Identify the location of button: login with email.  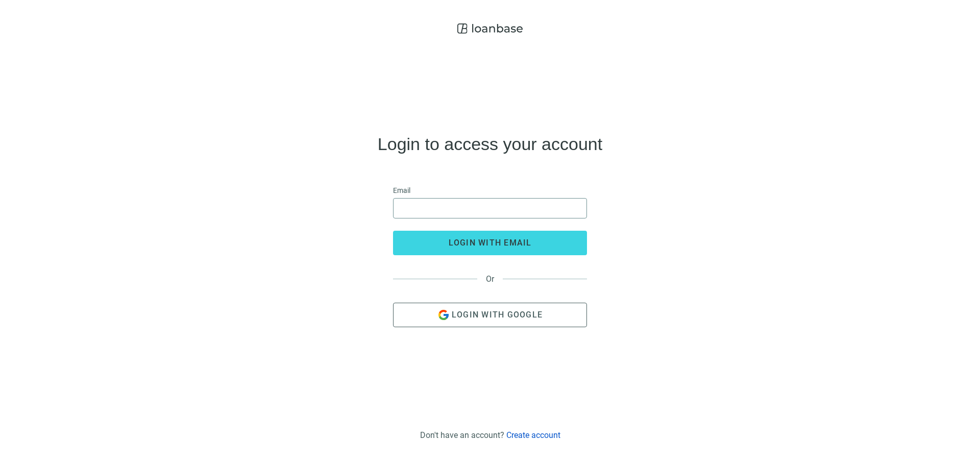
(490, 242).